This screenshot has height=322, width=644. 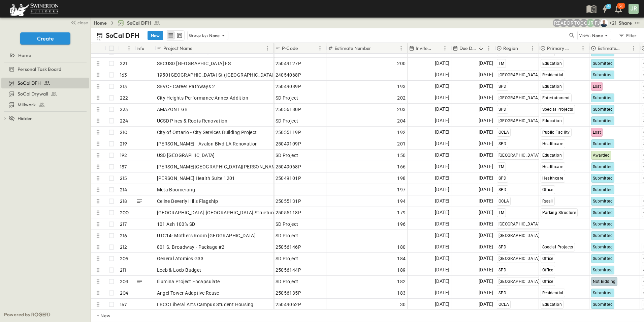 What do you see at coordinates (124, 236) in the screenshot?
I see `p: 216` at bounding box center [124, 236].